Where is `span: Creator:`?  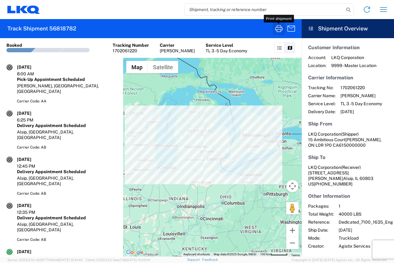 span: Creator: is located at coordinates (321, 246).